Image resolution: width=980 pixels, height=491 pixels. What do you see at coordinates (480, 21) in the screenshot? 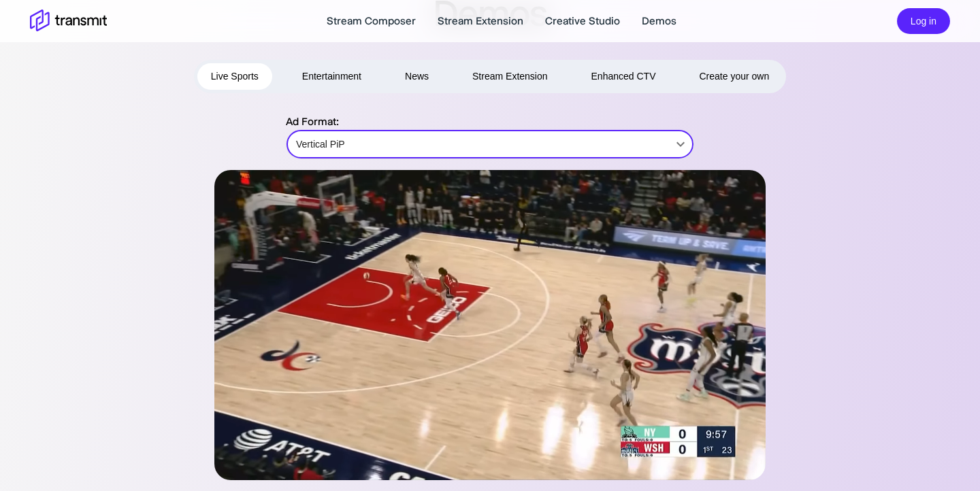
I see `a: Stream Extension` at bounding box center [480, 21].